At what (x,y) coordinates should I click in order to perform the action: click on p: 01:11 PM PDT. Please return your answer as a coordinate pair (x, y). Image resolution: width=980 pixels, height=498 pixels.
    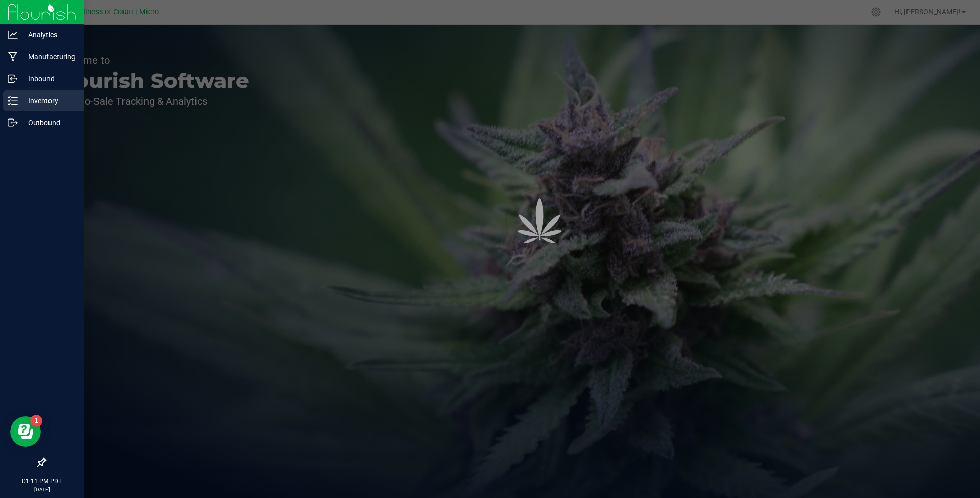
    Looking at the image, I should click on (42, 481).